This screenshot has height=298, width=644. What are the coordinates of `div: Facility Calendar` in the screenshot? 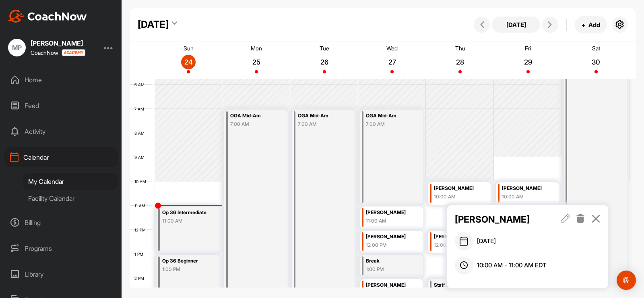 It's located at (70, 198).